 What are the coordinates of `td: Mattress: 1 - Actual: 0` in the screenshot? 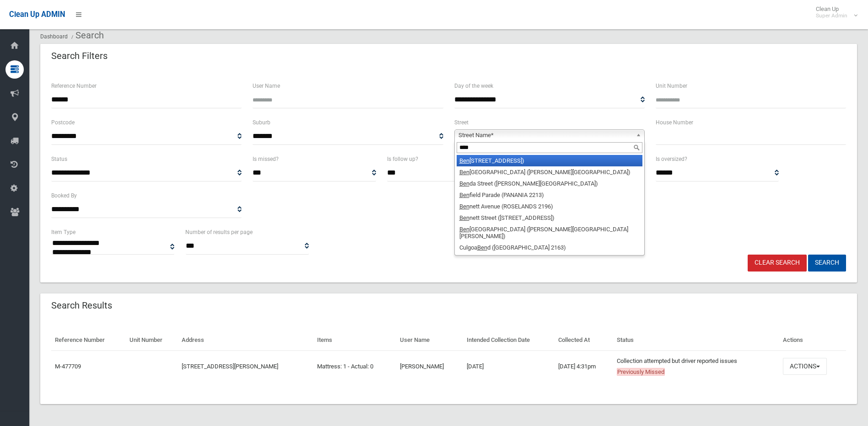 It's located at (355, 366).